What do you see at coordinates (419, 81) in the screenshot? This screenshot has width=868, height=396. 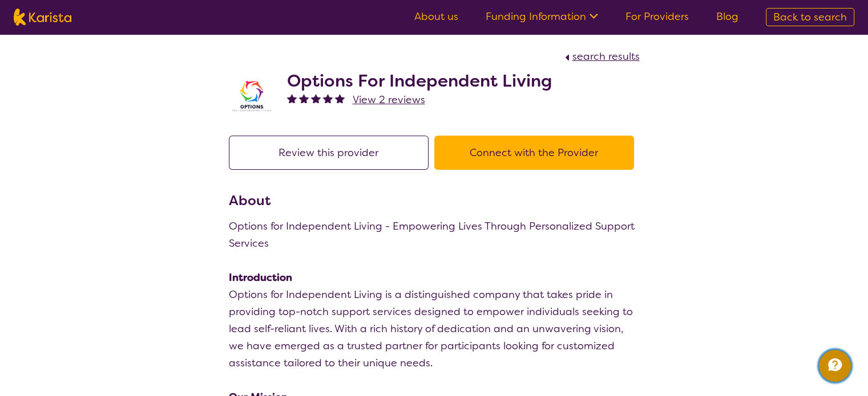 I see `h2: Options For Independent Living` at bounding box center [419, 81].